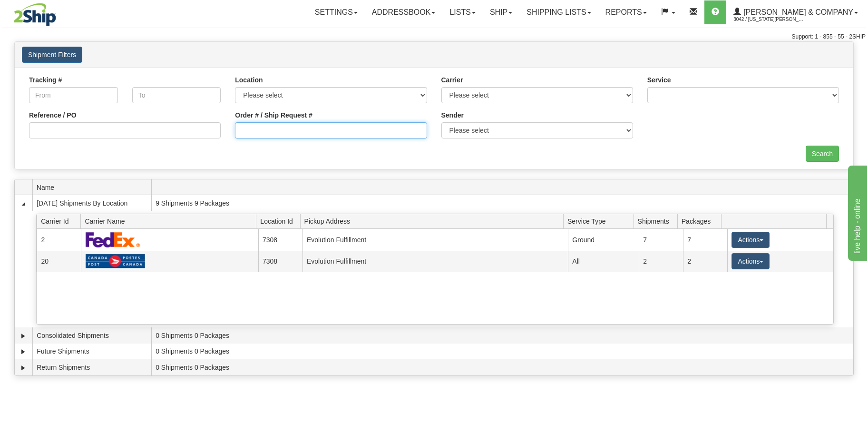 The height and width of the screenshot is (424, 868). What do you see at coordinates (58, 261) in the screenshot?
I see `td: 20` at bounding box center [58, 261].